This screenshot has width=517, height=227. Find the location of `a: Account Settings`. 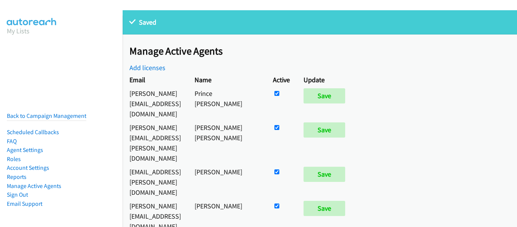

a: Account Settings is located at coordinates (28, 167).